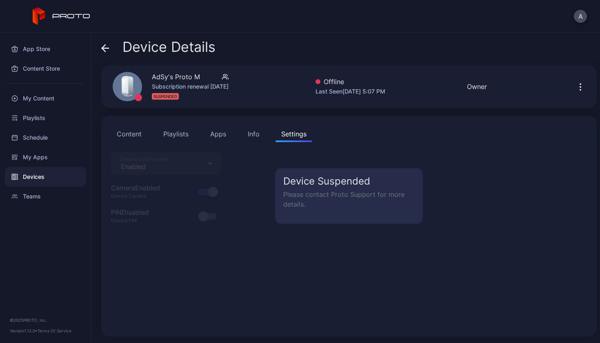  Describe the element at coordinates (45, 196) in the screenshot. I see `a: Teams` at that location.